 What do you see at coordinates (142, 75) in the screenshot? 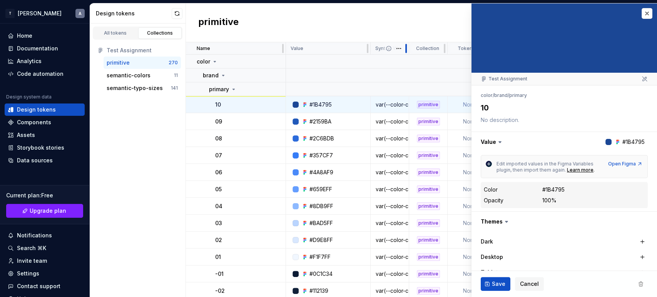
I see `button: semantic-colors11` at bounding box center [142, 75].